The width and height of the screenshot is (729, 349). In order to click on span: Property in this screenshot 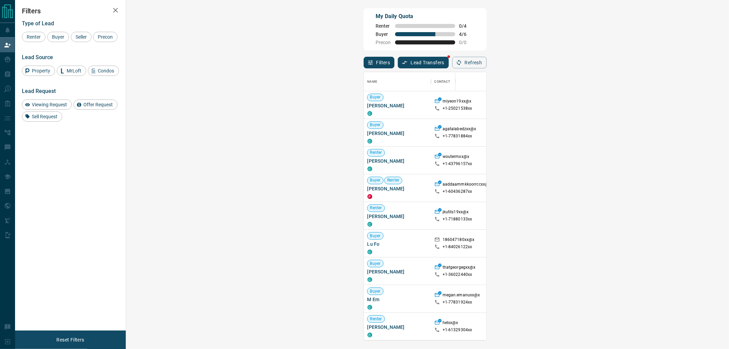, I will do `click(41, 71)`.